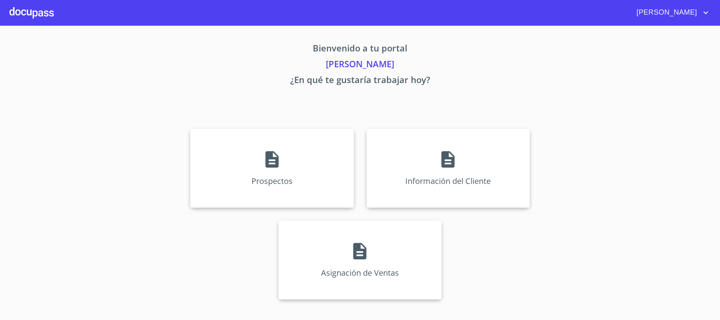  What do you see at coordinates (360, 81) in the screenshot?
I see `p: ¿En qué te gustaría trabajar hoy?` at bounding box center [360, 81].